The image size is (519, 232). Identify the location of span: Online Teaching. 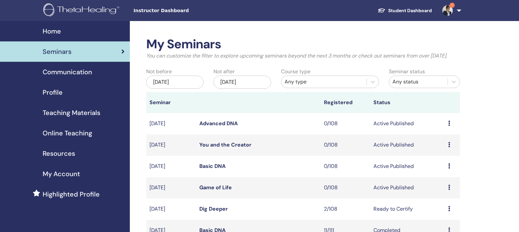
(67, 133).